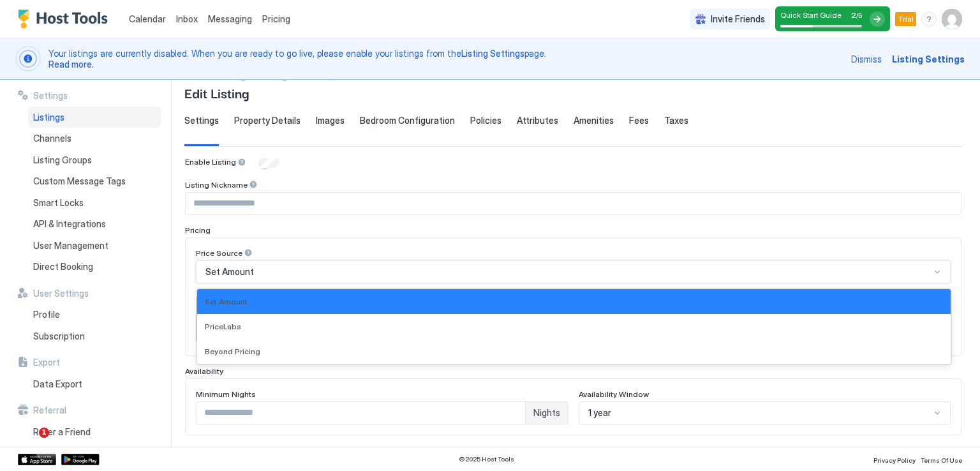 Image resolution: width=980 pixels, height=471 pixels. What do you see at coordinates (204, 370) in the screenshot?
I see `span: Availability` at bounding box center [204, 370].